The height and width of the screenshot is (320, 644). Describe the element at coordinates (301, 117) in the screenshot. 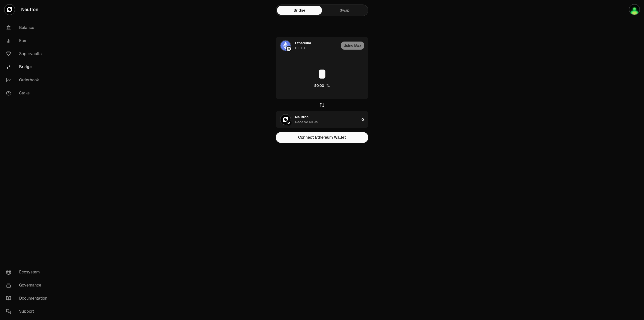

I see `div: Neutron` at that location.